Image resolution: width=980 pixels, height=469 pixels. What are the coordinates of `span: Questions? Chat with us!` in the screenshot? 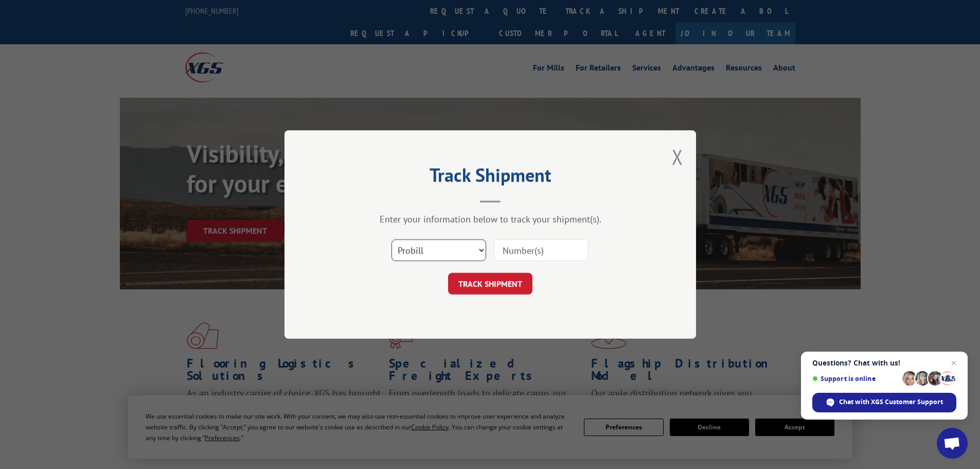 It's located at (885, 363).